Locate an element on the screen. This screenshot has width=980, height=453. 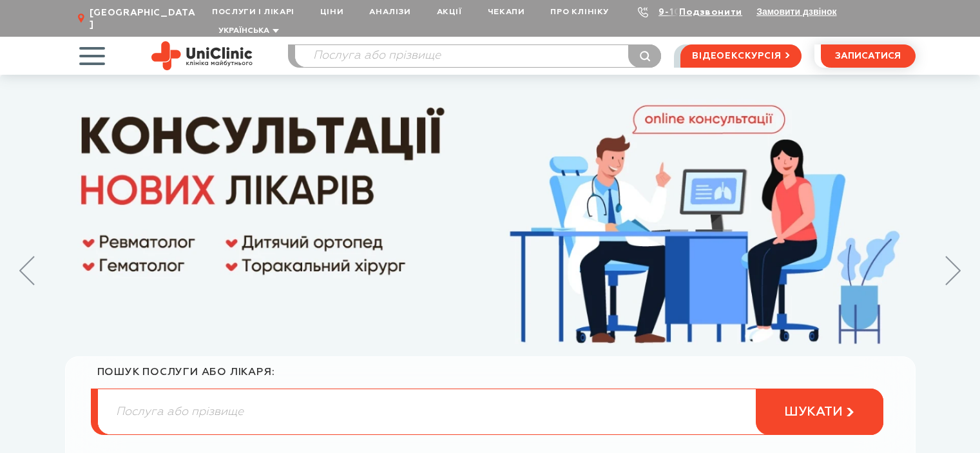
span: записатися is located at coordinates (868, 56).